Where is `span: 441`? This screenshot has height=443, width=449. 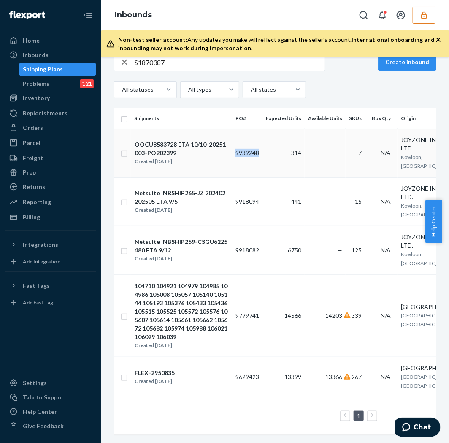
span: 441 is located at coordinates (296, 201).